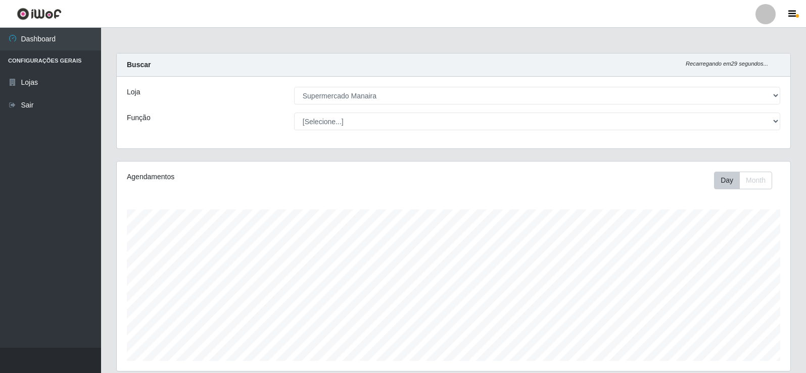  I want to click on button: Month, so click(755, 180).